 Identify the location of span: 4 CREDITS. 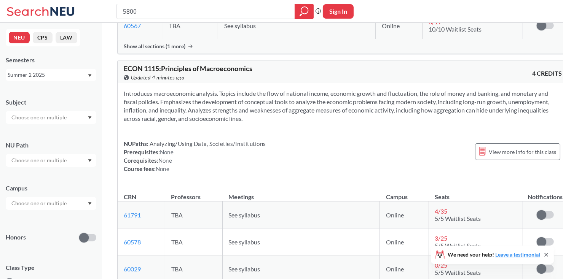
(547, 73).